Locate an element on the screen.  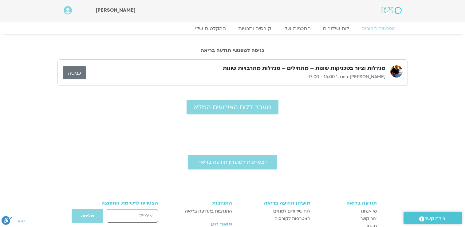
span: שליחה is located at coordinates (87, 216).